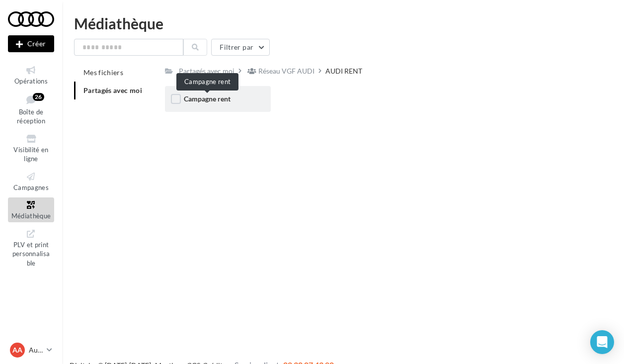 The image size is (624, 364). What do you see at coordinates (31, 188) in the screenshot?
I see `span: Campagnes` at bounding box center [31, 188].